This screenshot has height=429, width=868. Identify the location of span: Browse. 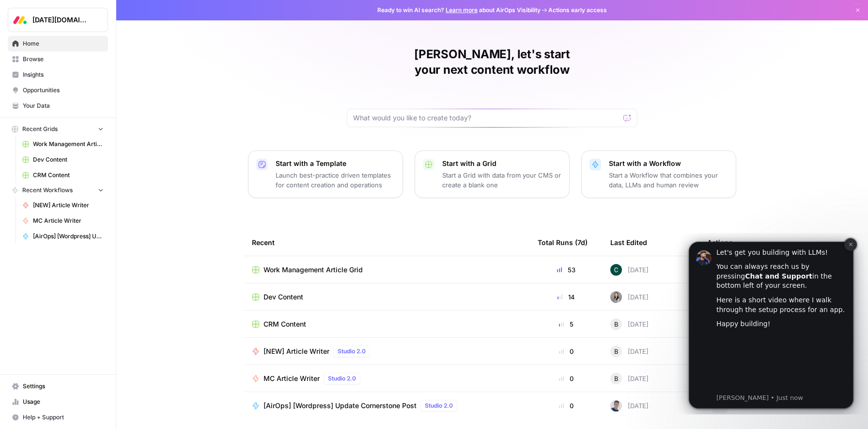
(63, 59).